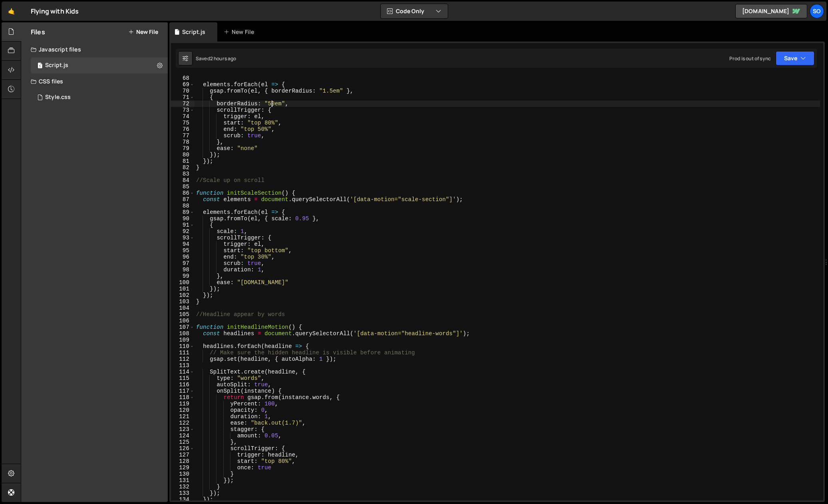  Describe the element at coordinates (183, 174) in the screenshot. I see `div: 83` at that location.